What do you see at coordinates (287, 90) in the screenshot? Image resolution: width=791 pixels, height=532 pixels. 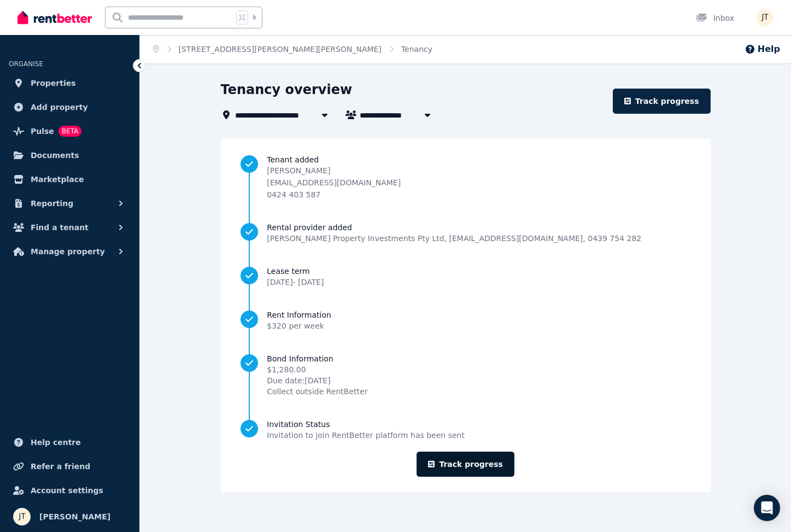 I see `h1: Tenancy overview` at bounding box center [287, 90].